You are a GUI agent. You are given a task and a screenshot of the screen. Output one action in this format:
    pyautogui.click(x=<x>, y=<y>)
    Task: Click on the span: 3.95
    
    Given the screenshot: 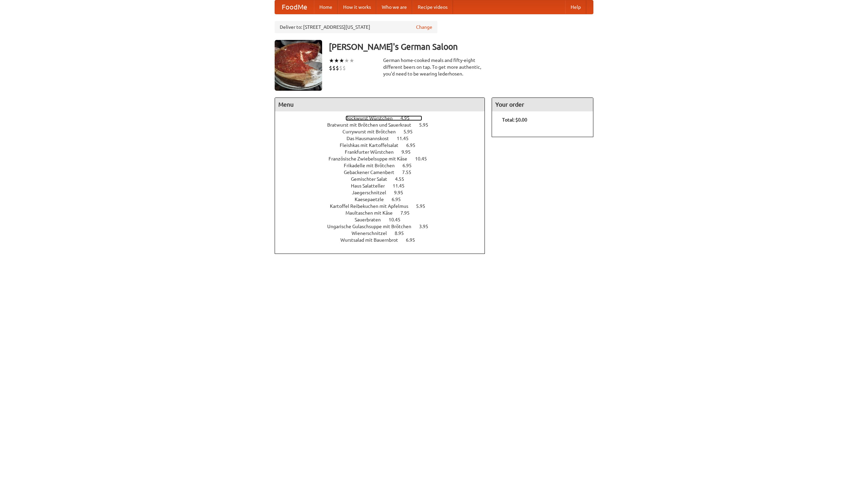 What is the action you would take?
    pyautogui.click(x=427, y=227)
    